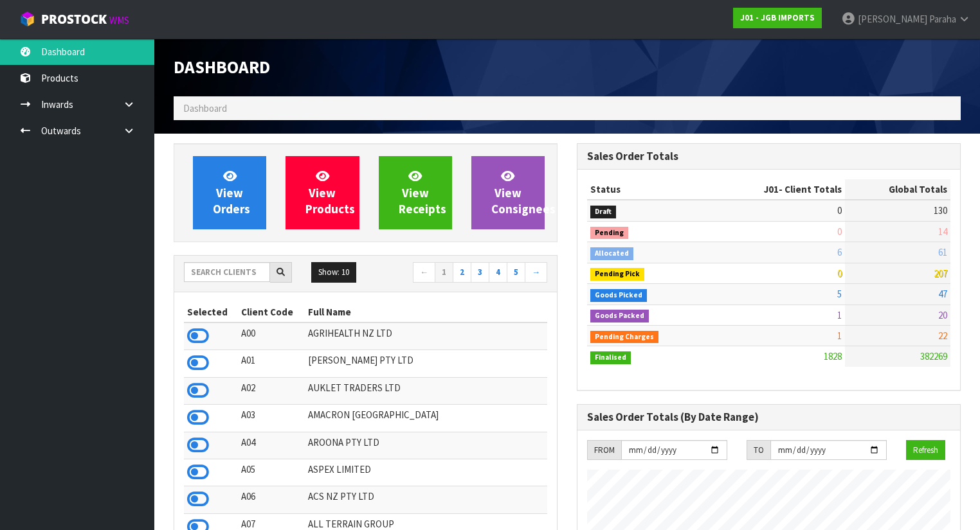  What do you see at coordinates (232, 192) in the screenshot?
I see `span: View Orders` at bounding box center [232, 192].